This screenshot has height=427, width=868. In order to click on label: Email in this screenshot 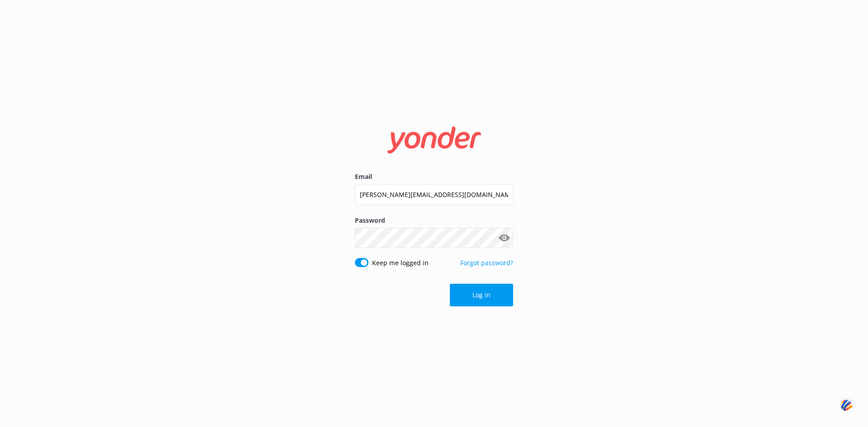, I will do `click(434, 177)`.